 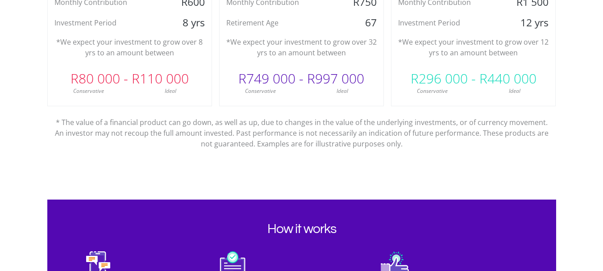 What do you see at coordinates (274, 23) in the screenshot?
I see `div: Retirement Age` at bounding box center [274, 23].